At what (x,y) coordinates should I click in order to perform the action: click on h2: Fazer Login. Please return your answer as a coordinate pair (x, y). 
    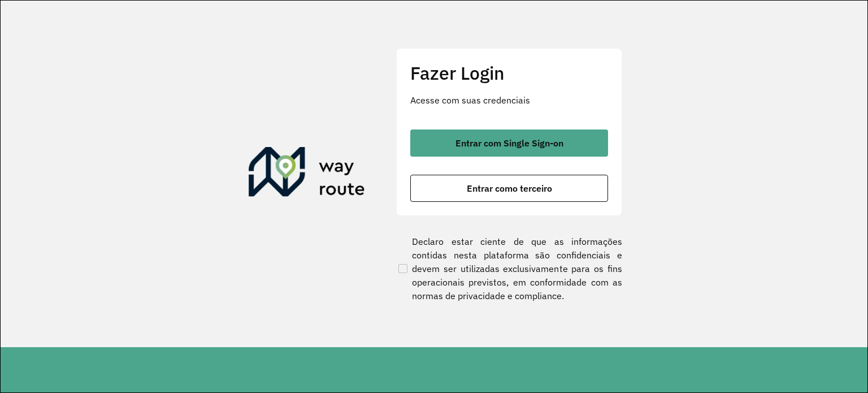
    Looking at the image, I should click on (509, 73).